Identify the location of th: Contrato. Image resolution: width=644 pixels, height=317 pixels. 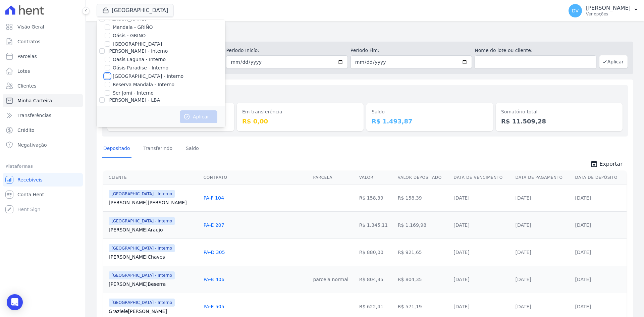
(256, 177).